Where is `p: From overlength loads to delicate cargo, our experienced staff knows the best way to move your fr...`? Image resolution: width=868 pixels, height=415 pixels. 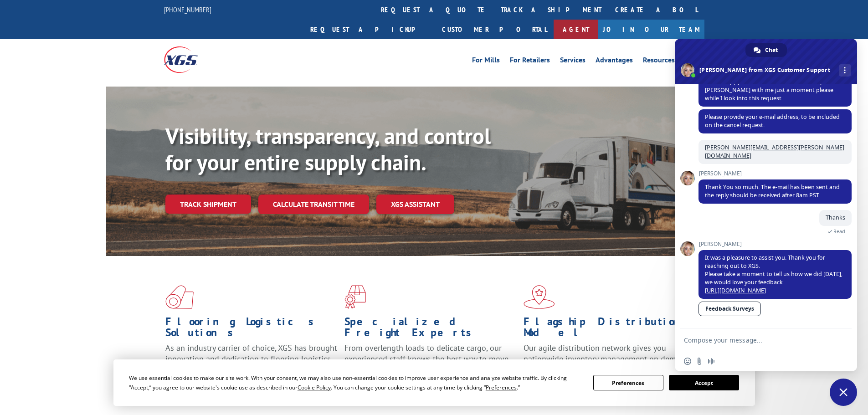 p: From overlength loads to delicate cargo, our experienced staff knows the best way to move your fr... is located at coordinates (430, 362).